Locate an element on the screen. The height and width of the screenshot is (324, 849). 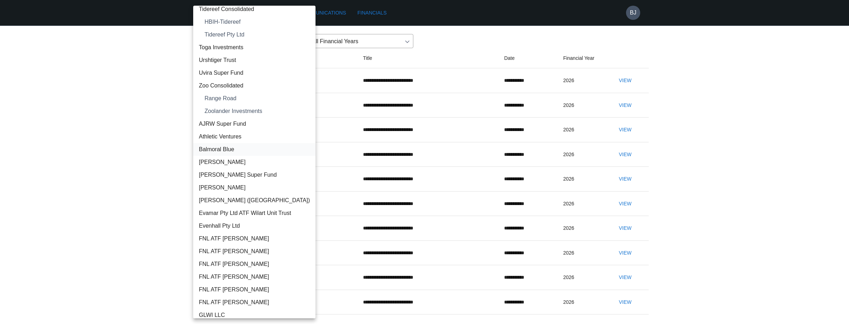
span: Balmoral Blue is located at coordinates (254, 150).